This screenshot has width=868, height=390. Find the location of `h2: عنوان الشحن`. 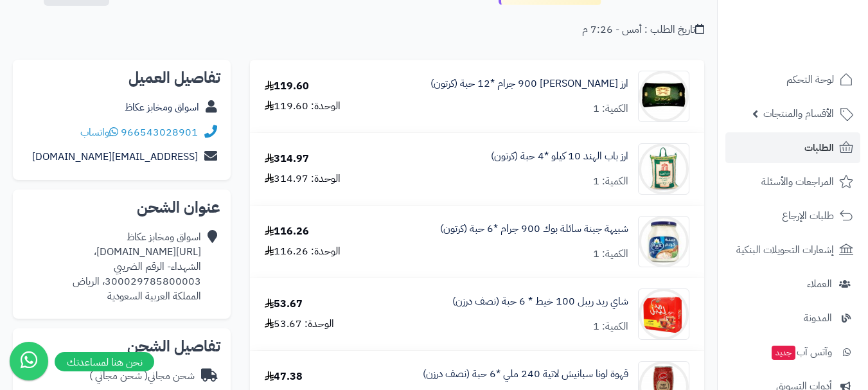

h2: عنوان الشحن is located at coordinates (122, 208).